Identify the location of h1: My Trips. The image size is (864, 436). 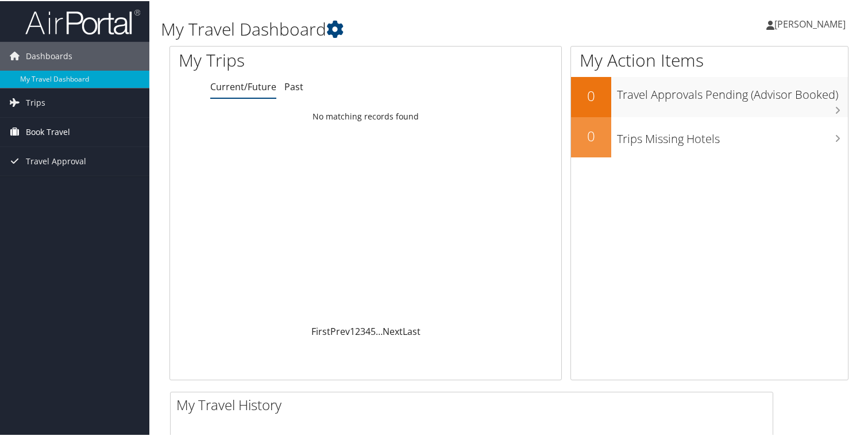
(284, 59).